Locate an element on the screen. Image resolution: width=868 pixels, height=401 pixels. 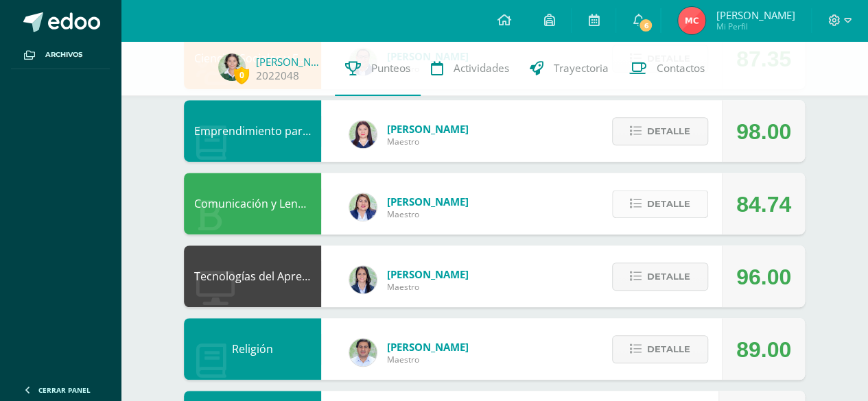
a: Actividades is located at coordinates (470, 69).